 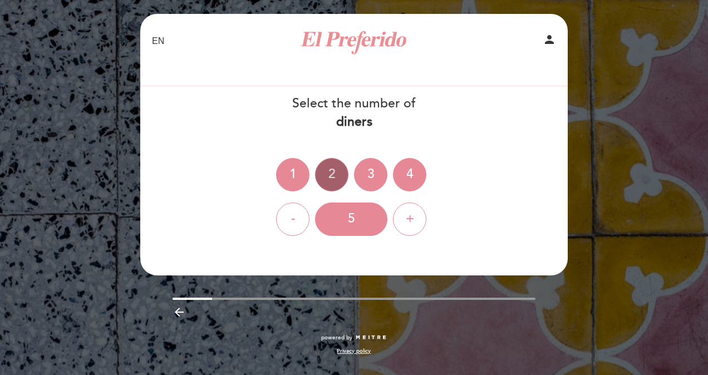 I want to click on div: 1, so click(x=293, y=175).